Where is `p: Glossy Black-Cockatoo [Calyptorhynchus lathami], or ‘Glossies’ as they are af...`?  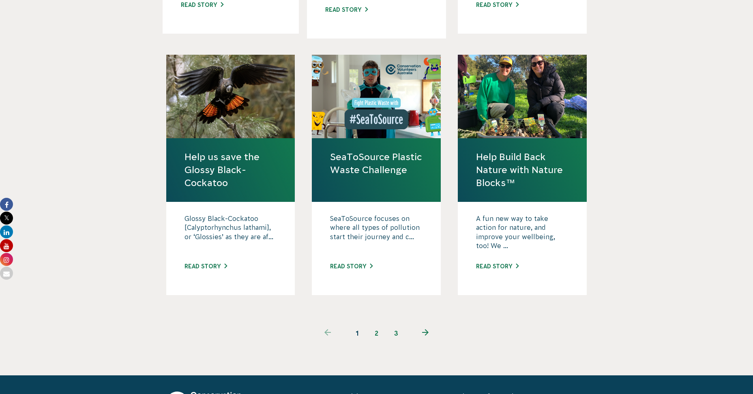
p: Glossy Black-Cockatoo [Calyptorhynchus lathami], or ‘Glossies’ as they are af... is located at coordinates (231, 234).